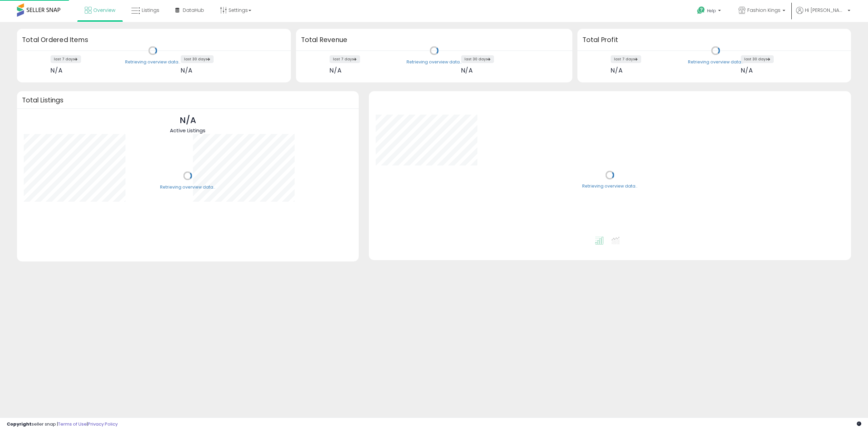 The image size is (868, 431). I want to click on span: DataHub, so click(193, 10).